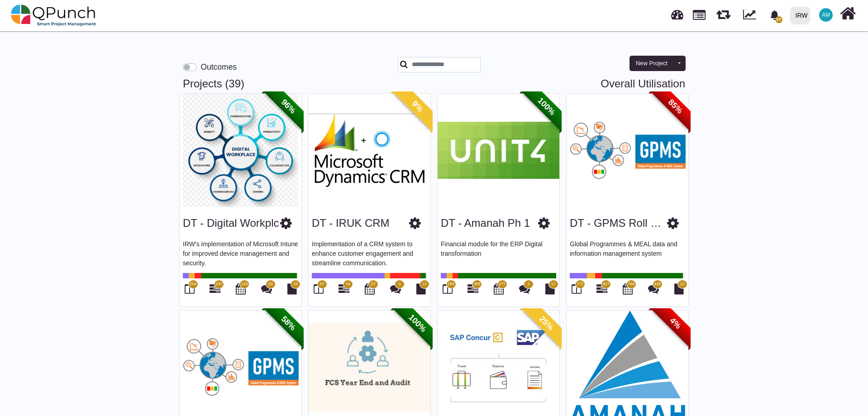  I want to click on span: Projects, so click(700, 12).